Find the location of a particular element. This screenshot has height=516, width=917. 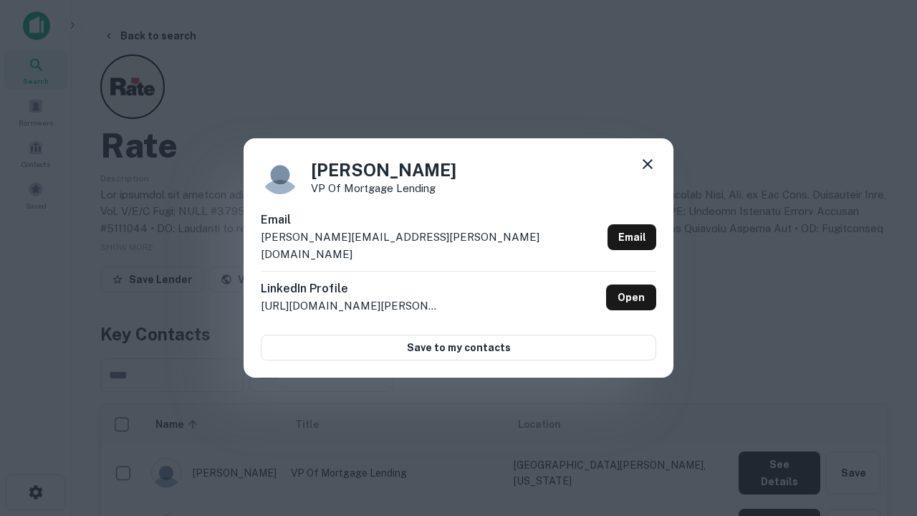

div: Chat Widget is located at coordinates (881, 436).